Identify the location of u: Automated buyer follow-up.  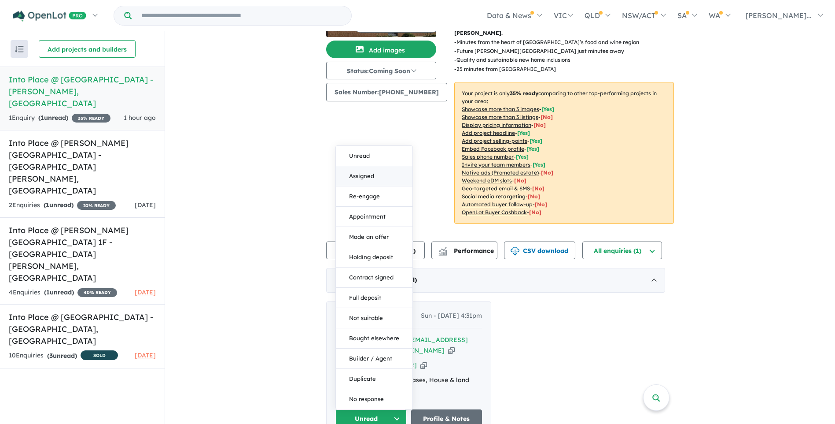
(497, 204).